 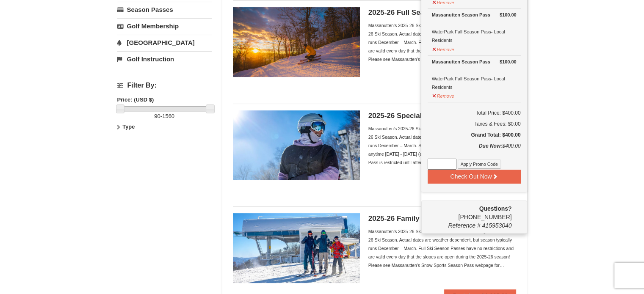 I want to click on strong: Price: (USD $), so click(x=136, y=99).